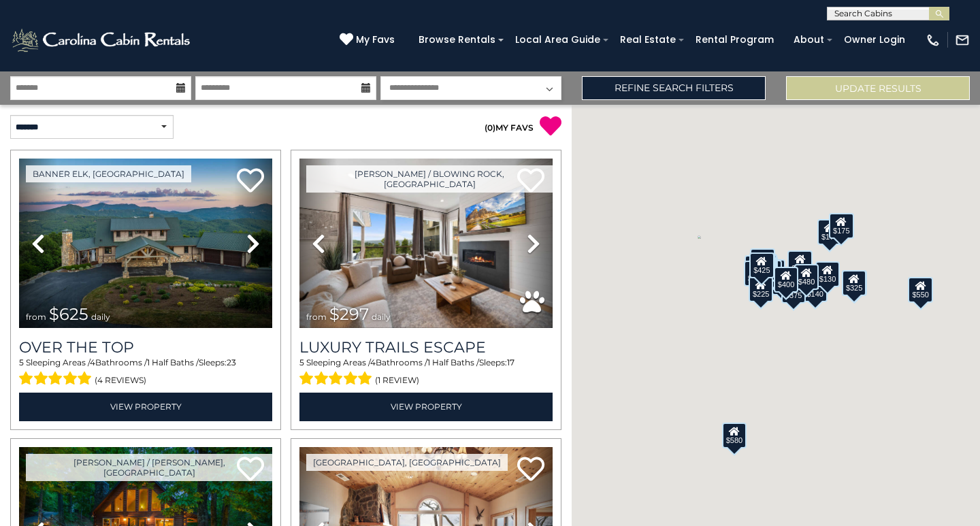  What do you see at coordinates (102, 40) in the screenshot?
I see `img: White-1-2.png` at bounding box center [102, 40].